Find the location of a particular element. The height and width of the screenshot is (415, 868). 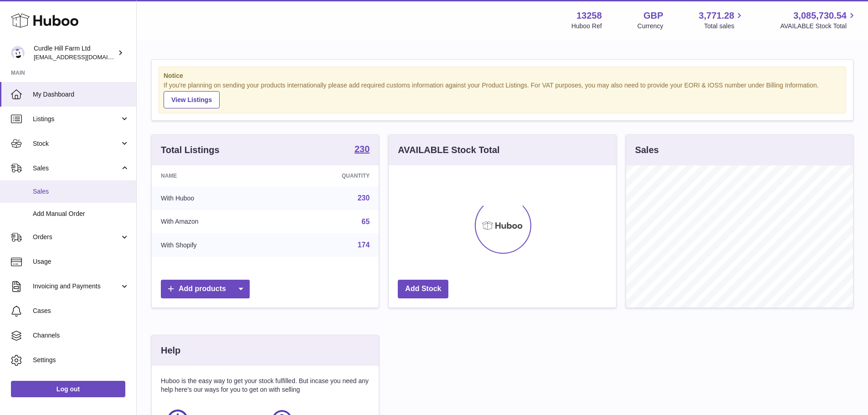

th: Quantity is located at coordinates (328, 176).